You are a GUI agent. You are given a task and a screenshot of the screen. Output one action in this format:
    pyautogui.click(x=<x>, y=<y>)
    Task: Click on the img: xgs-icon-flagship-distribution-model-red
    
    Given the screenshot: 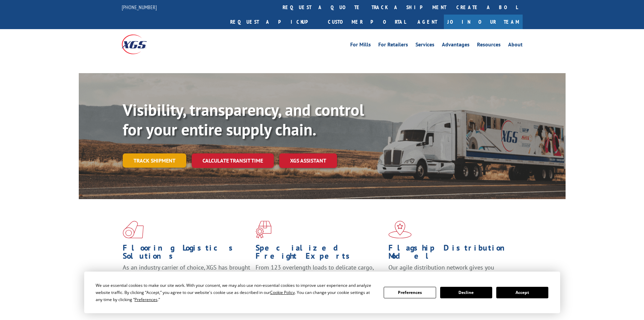 What is the action you would take?
    pyautogui.click(x=400, y=229)
    